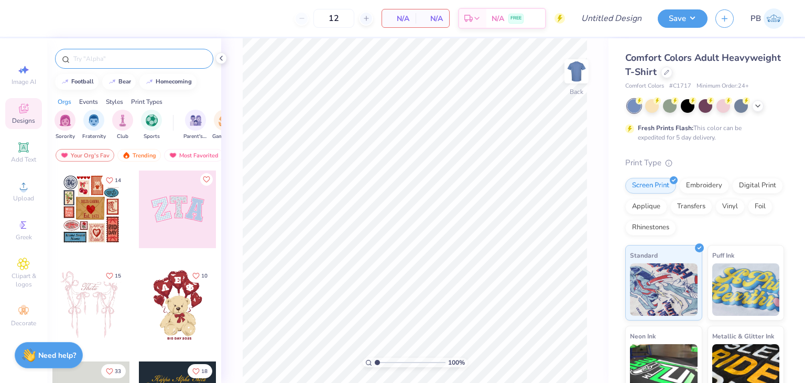 This screenshot has height=383, width=805. What do you see at coordinates (645, 86) in the screenshot?
I see `span: Comfort Colors` at bounding box center [645, 86].